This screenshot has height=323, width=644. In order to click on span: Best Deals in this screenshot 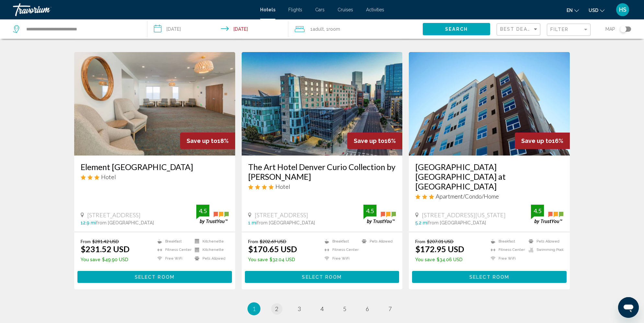, I will do `click(517, 29)`.